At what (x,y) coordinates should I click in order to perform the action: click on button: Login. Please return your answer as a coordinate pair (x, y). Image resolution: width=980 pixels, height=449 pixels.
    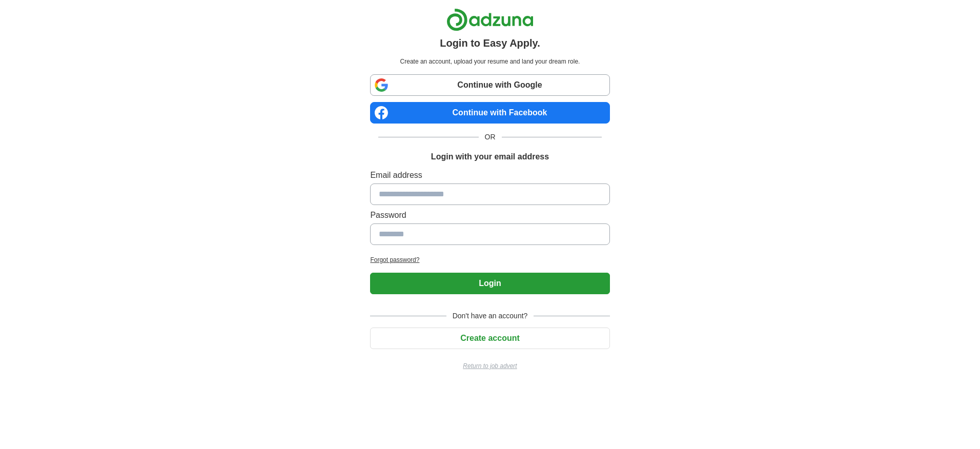
    Looking at the image, I should click on (489, 283).